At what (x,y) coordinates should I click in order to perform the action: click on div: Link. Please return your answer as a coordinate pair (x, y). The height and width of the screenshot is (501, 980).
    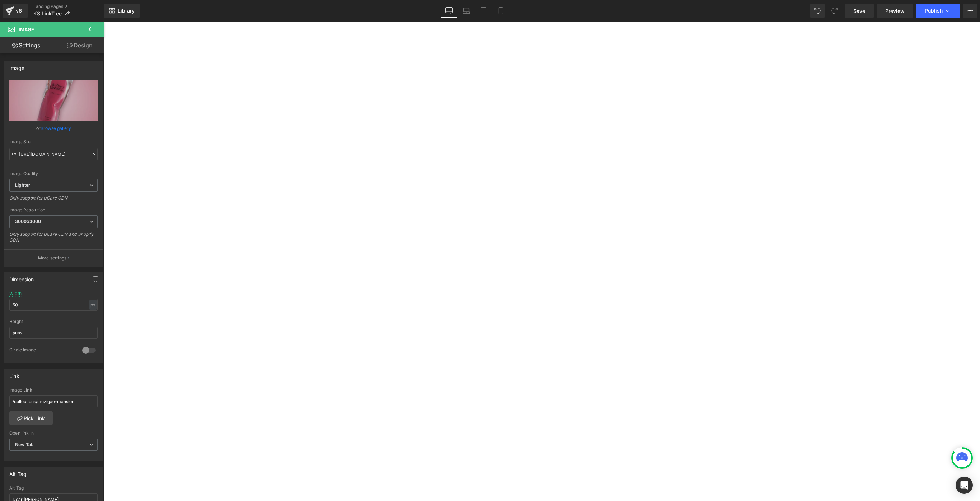
    Looking at the image, I should click on (14, 374).